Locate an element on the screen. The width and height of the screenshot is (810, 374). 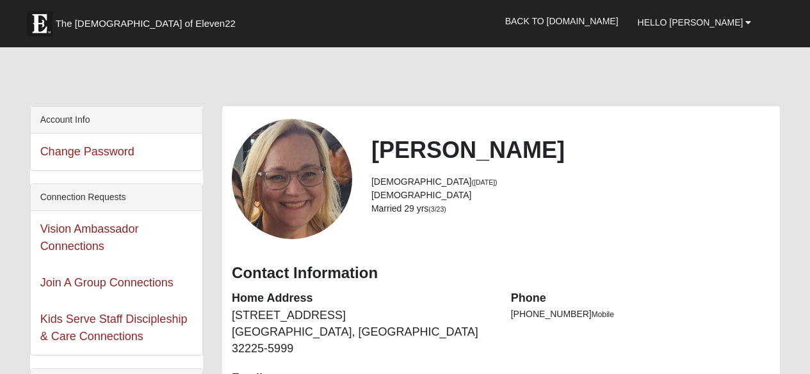
a: Kids Serve Staff Discipleship & Care Connections is located at coordinates (114, 328).